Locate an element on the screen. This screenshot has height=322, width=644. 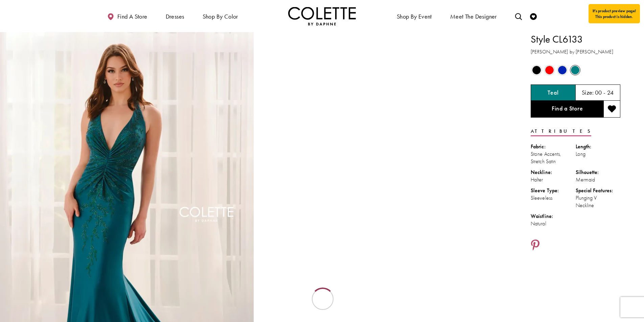
div: Black is located at coordinates (536, 70).